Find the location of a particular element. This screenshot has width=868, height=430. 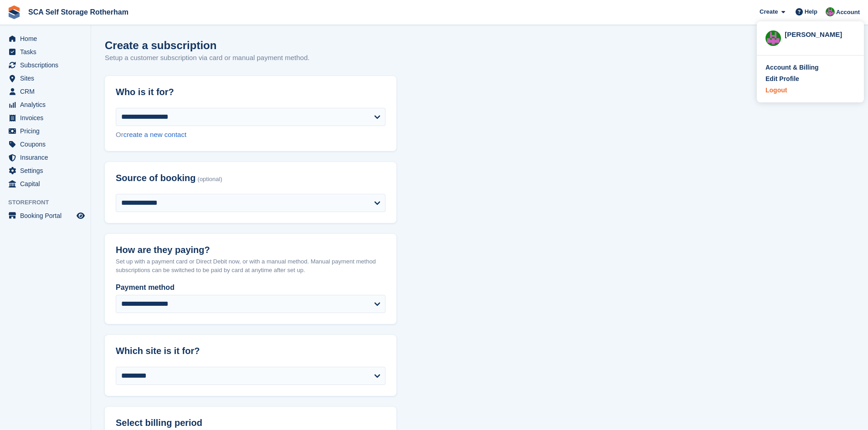

span: Help is located at coordinates (811, 11).